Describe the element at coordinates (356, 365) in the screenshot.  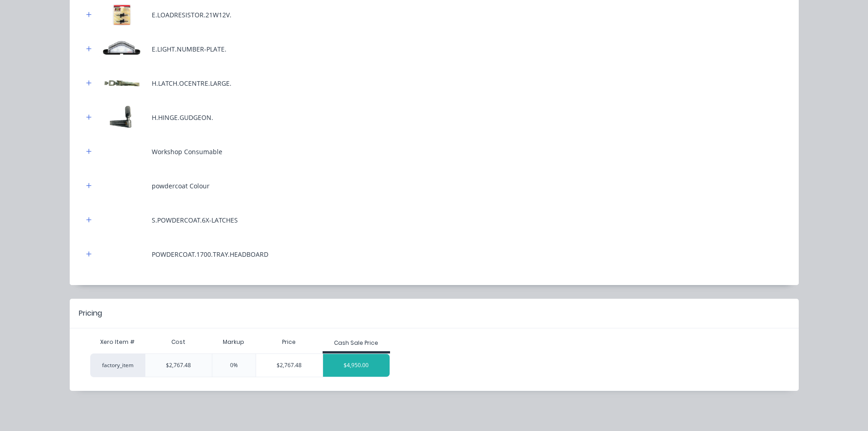
I see `div: $4,950.00` at that location.